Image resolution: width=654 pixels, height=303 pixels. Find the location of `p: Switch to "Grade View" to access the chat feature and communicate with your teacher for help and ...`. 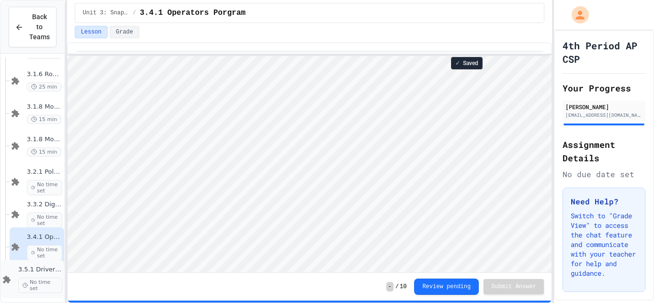

p: Switch to "Grade View" to access the chat feature and communicate with your teacher for help and ... is located at coordinates (604, 245).